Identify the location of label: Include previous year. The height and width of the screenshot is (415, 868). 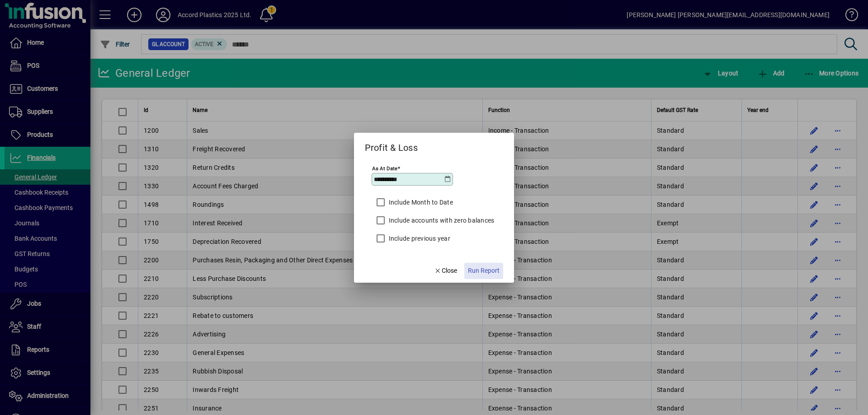
(419, 239).